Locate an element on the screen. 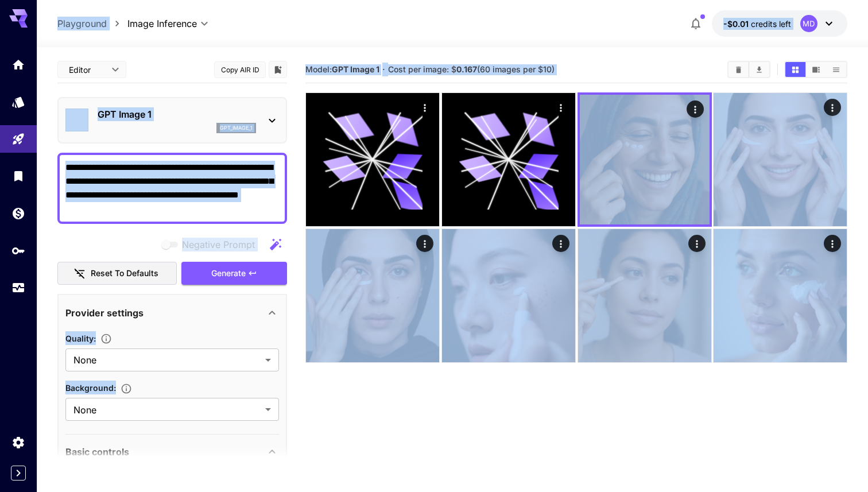 Image resolution: width=868 pixels, height=492 pixels. div: Usage is located at coordinates (18, 288).